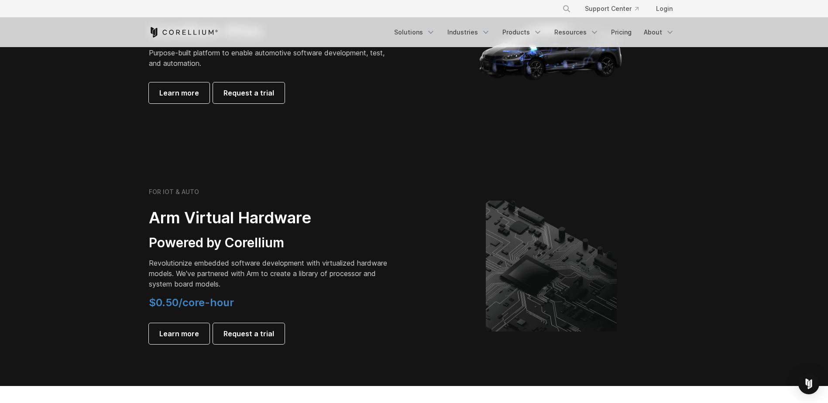  I want to click on span: $0.50/core-hour, so click(191, 302).